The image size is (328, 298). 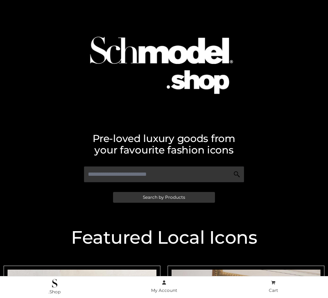 What do you see at coordinates (55, 283) in the screenshot?
I see `img: .Shop` at bounding box center [55, 283].